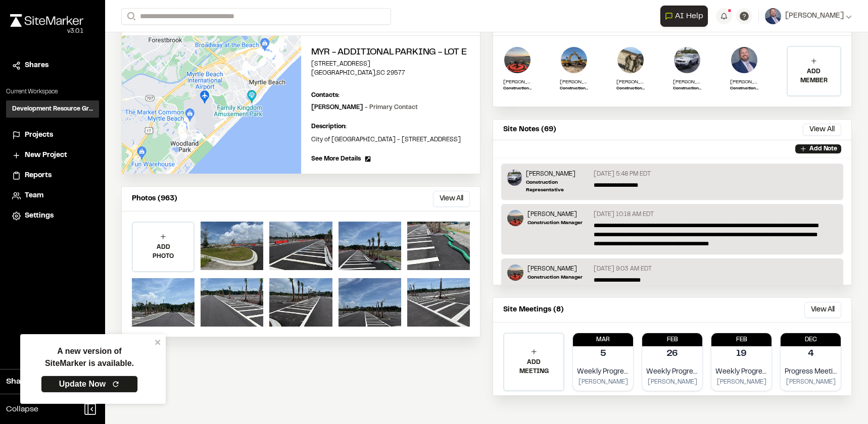  Describe the element at coordinates (34, 196) in the screenshot. I see `span: Team` at that location.